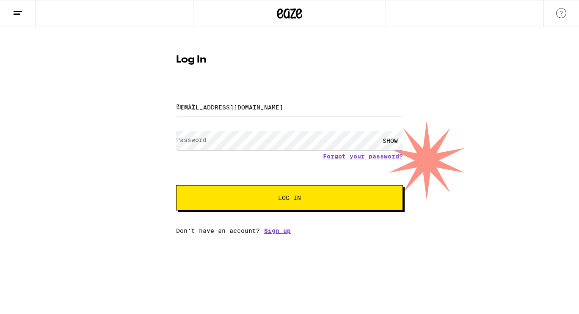  I want to click on h1: Log In, so click(289, 60).